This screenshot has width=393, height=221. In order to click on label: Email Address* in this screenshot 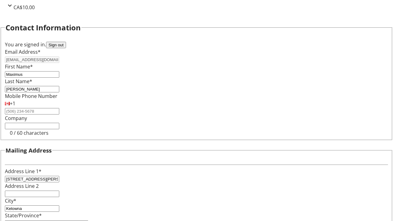, I will do `click(23, 52)`.